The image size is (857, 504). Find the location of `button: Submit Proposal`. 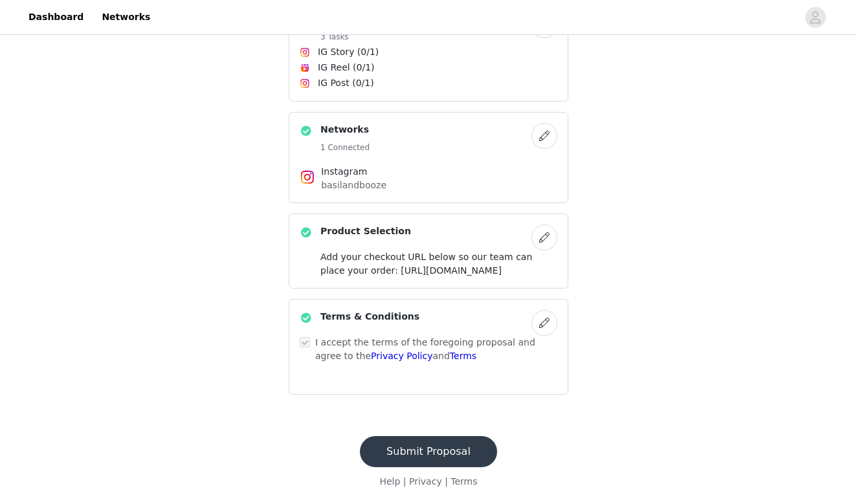

button: Submit Proposal is located at coordinates (428, 452).